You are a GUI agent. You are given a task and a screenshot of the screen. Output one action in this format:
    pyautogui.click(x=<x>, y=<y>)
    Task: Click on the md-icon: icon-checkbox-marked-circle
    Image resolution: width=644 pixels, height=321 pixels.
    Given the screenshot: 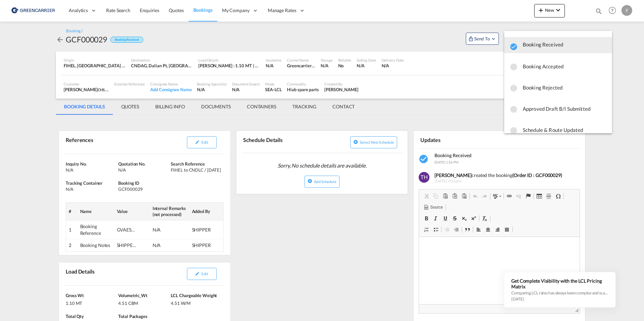 What is the action you would take?
    pyautogui.click(x=514, y=47)
    